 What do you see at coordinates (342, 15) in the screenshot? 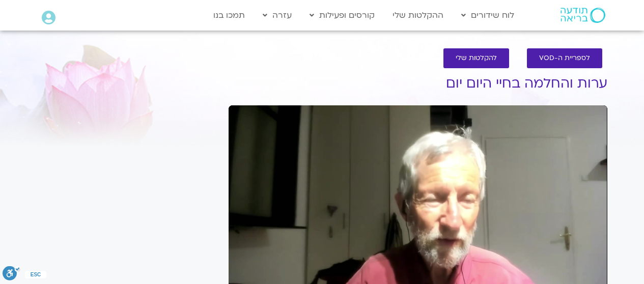
I see `a: קורסים ופעילות` at bounding box center [342, 15].